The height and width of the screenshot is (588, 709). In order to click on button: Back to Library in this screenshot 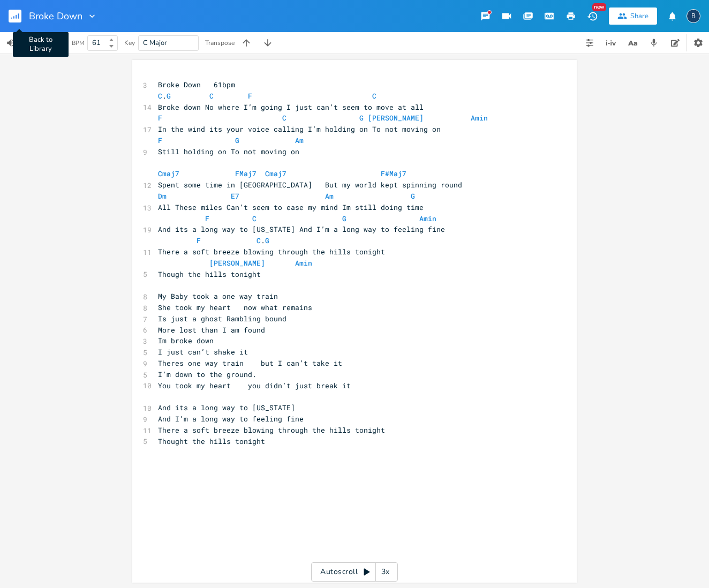, I will do `click(19, 16)`.